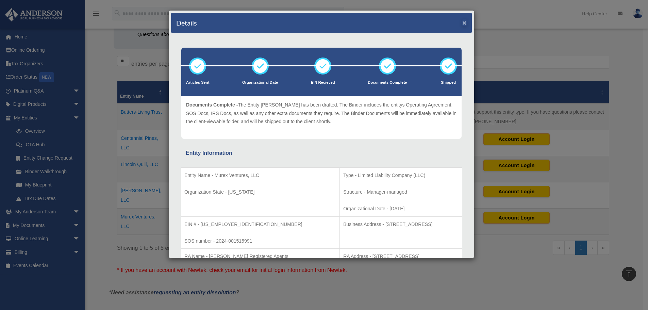  What do you see at coordinates (387, 83) in the screenshot?
I see `p: Documents Complete` at bounding box center [387, 83].